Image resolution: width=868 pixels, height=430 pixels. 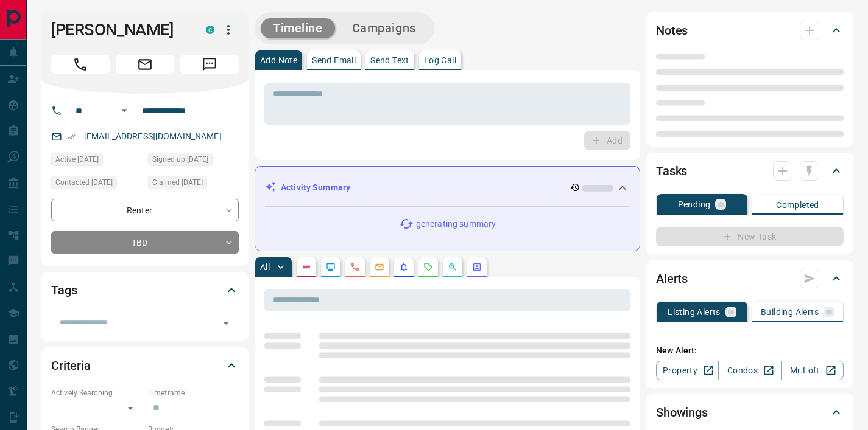 I want to click on button: Timeline, so click(x=298, y=28).